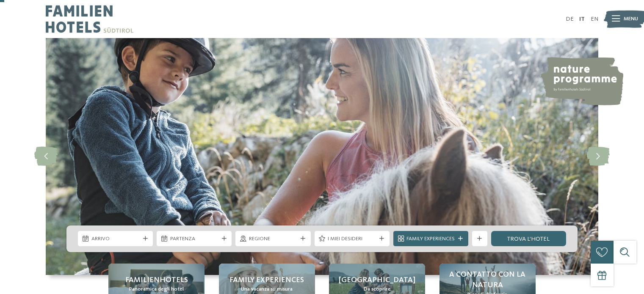  Describe the element at coordinates (157, 280) in the screenshot. I see `span: Familienhotels` at that location.